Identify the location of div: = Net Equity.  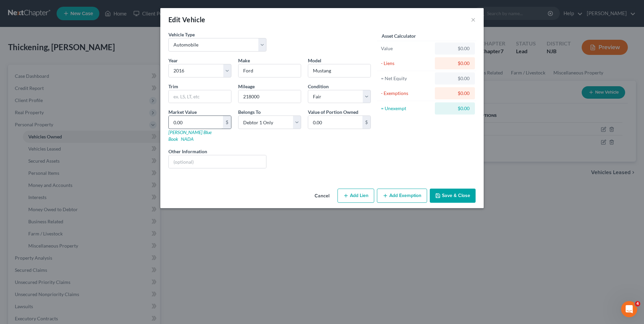
(407, 78).